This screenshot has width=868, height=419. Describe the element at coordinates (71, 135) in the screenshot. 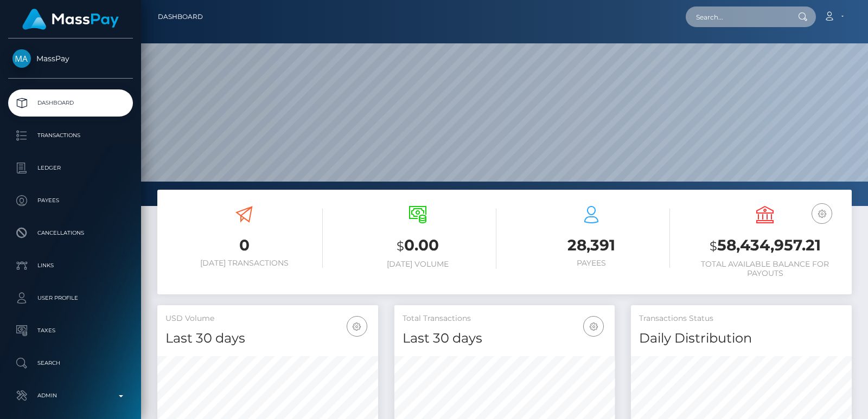

I see `p: Transactions` at that location.